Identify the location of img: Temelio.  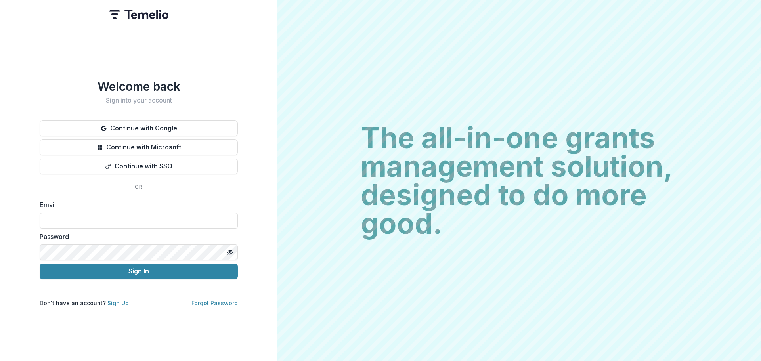
(139, 14).